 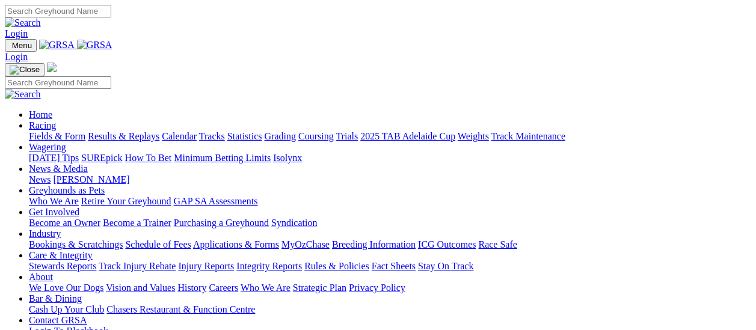 I want to click on a: Minimum Betting Limits, so click(x=222, y=158).